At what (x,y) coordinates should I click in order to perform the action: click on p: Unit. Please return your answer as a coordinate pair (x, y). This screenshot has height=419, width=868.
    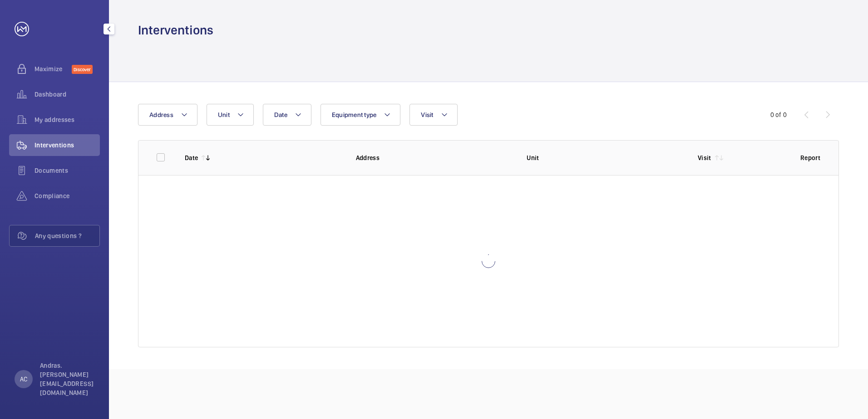
    Looking at the image, I should click on (605, 158).